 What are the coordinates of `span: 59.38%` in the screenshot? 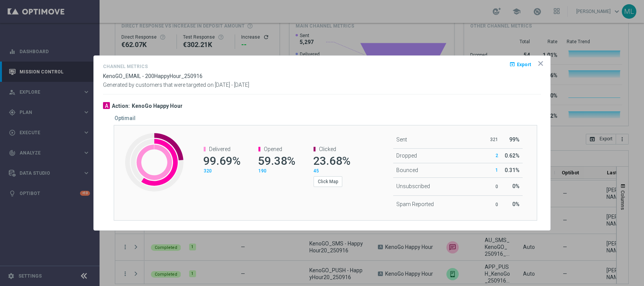 It's located at (276, 160).